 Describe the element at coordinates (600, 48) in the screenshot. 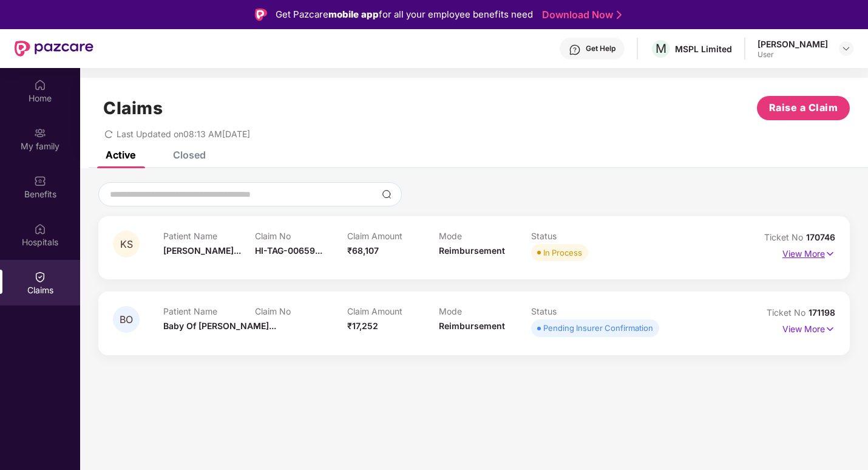

I see `div: Get Help` at that location.